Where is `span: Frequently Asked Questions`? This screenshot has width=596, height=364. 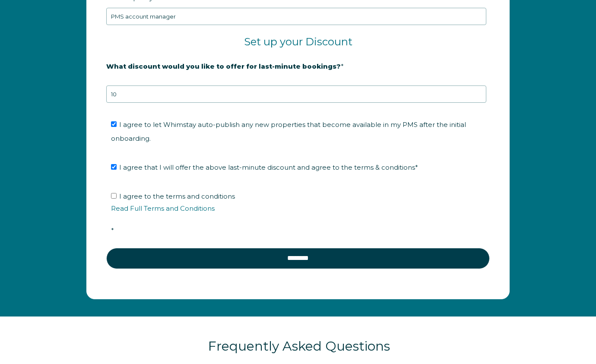
span: Frequently Asked Questions is located at coordinates (299, 346).